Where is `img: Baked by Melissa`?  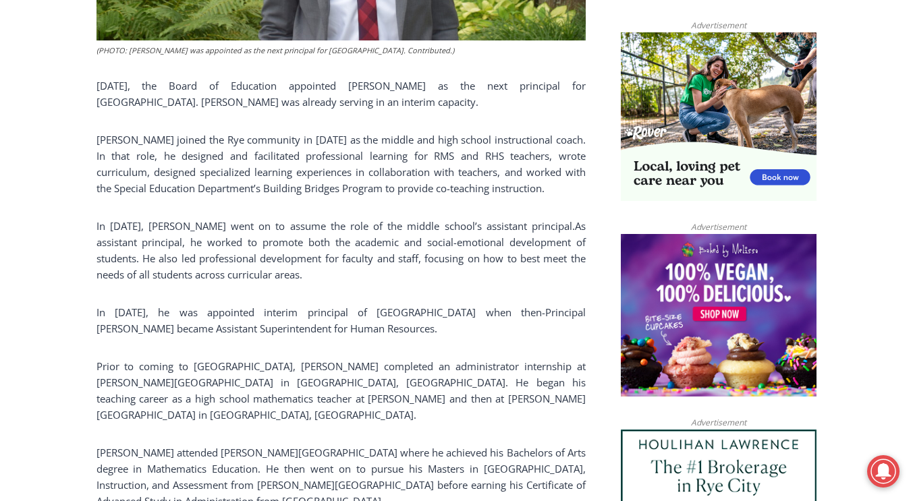 img: Baked by Melissa is located at coordinates (718, 316).